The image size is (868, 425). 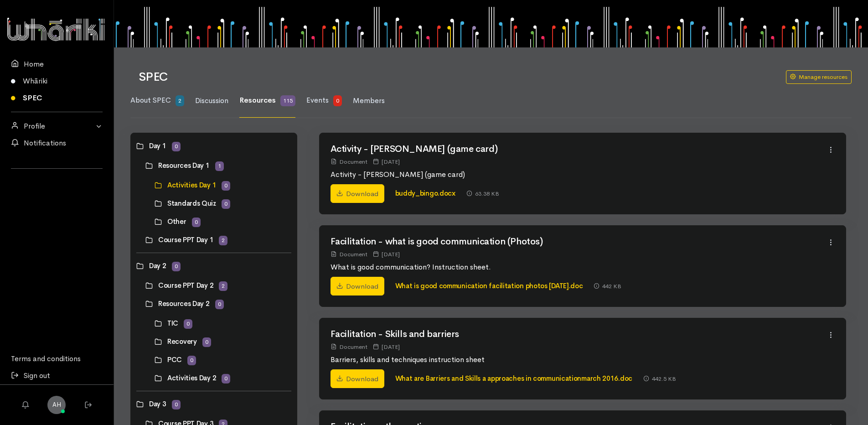 I want to click on span: 2, so click(x=180, y=101).